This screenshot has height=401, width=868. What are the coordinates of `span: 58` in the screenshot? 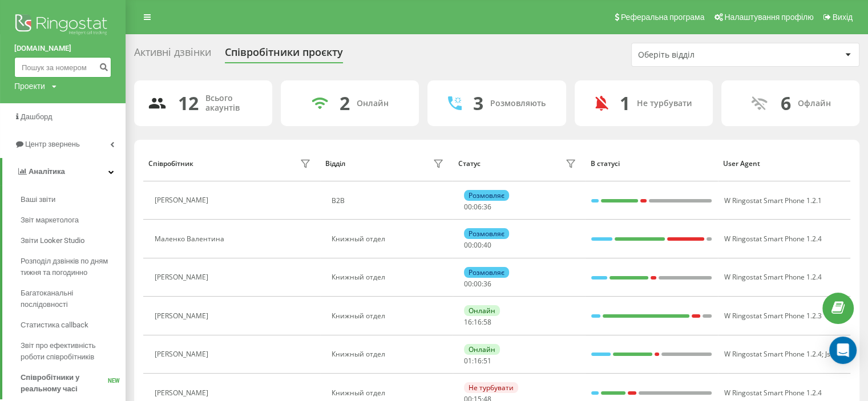 It's located at (488, 322).